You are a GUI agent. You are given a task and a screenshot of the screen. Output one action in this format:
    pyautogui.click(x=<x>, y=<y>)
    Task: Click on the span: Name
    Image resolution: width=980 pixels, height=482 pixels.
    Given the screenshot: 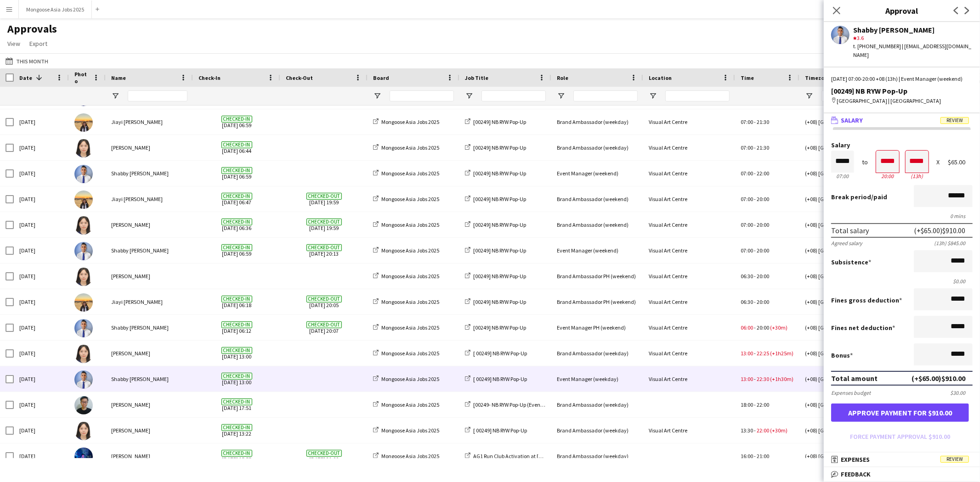 What is the action you would take?
    pyautogui.click(x=119, y=78)
    